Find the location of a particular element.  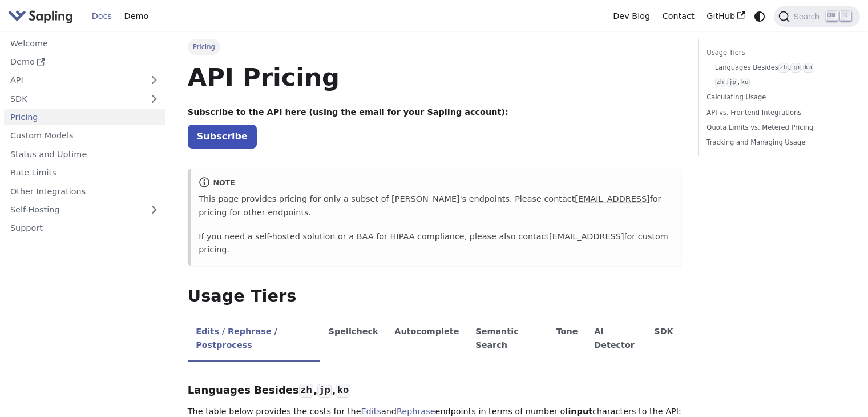

a: Custom Models is located at coordinates (84, 136).